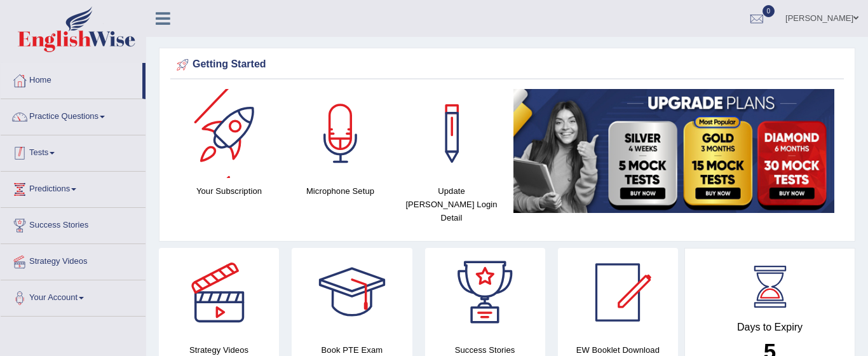 This screenshot has height=356, width=868. Describe the element at coordinates (340, 190) in the screenshot. I see `h4: Microphone Setup` at that location.